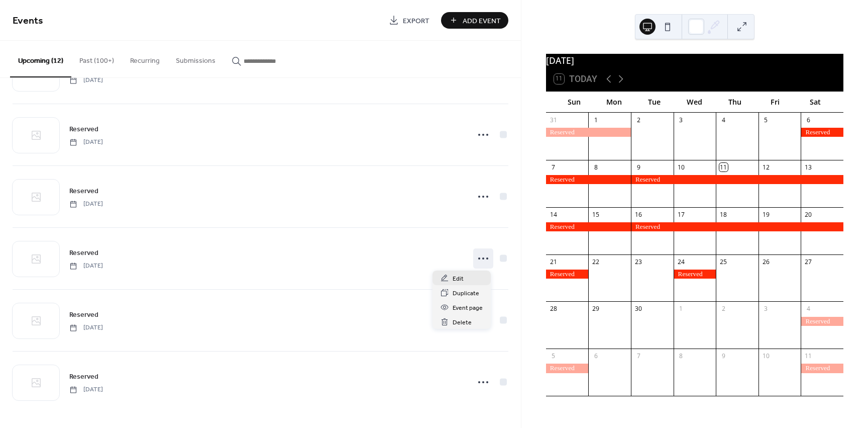  I want to click on div: 22, so click(596, 261).